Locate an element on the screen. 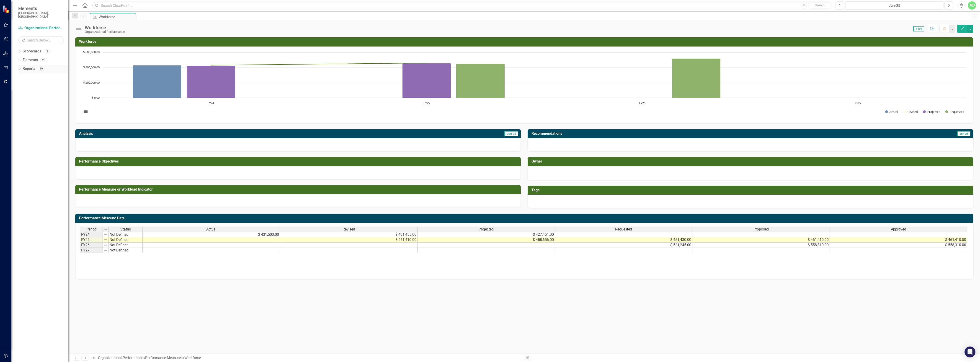 The image size is (980, 362). a: Scorecards is located at coordinates (32, 51).